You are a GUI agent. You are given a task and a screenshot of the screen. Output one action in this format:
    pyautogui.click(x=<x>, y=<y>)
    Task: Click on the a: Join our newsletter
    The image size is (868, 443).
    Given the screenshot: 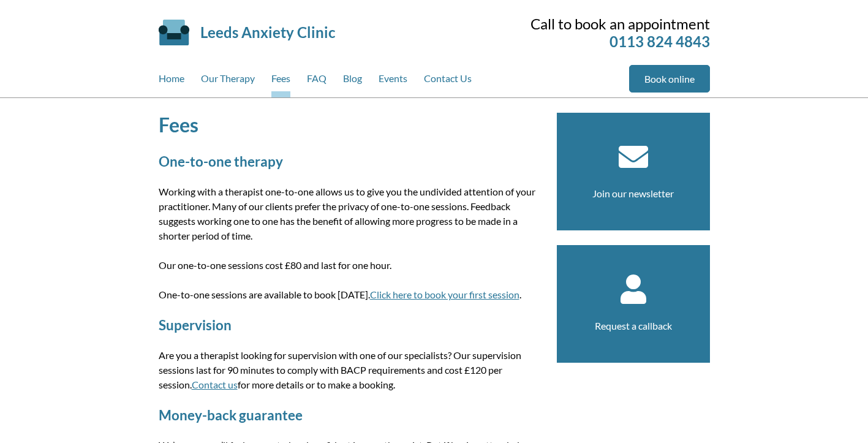 What is the action you would take?
    pyautogui.click(x=633, y=193)
    